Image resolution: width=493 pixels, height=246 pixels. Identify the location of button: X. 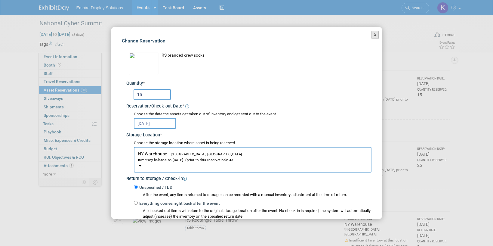
(375, 35).